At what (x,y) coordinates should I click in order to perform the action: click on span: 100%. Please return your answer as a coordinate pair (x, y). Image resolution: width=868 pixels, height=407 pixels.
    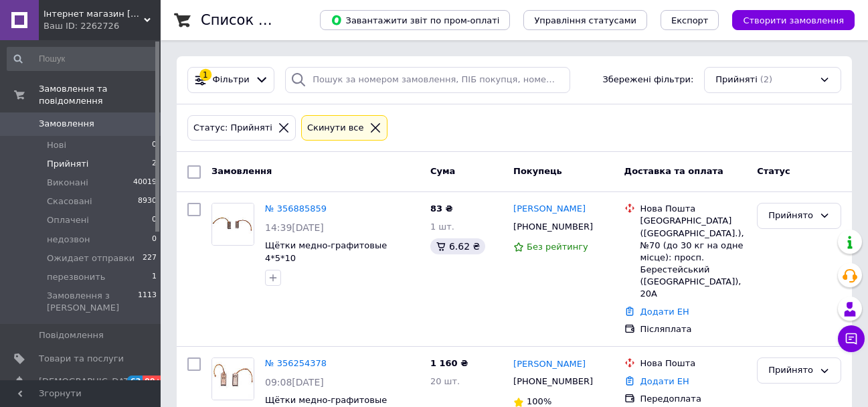
    Looking at the image, I should click on (538, 400).